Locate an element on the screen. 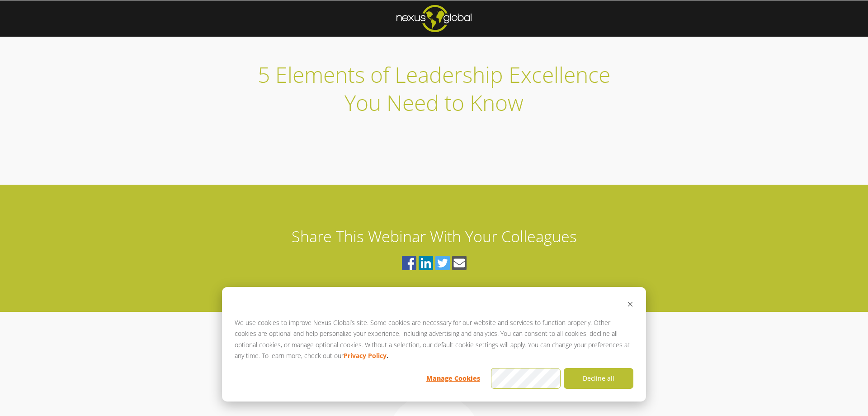 The height and width of the screenshot is (416, 868). img: Share on linkedin is located at coordinates (426, 263).